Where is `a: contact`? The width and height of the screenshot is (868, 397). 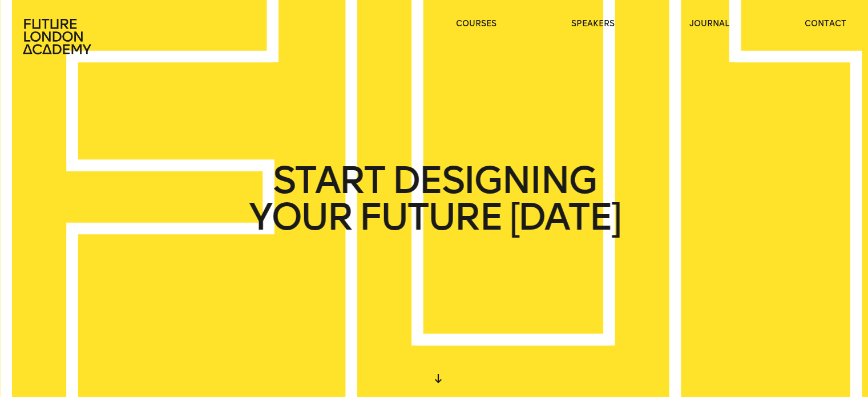 a: contact is located at coordinates (825, 24).